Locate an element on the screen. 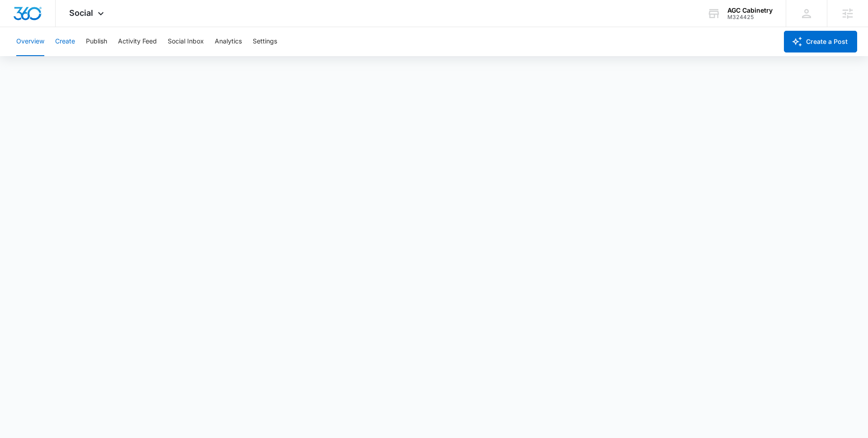 This screenshot has width=868, height=438. button: Create a Post is located at coordinates (821, 42).